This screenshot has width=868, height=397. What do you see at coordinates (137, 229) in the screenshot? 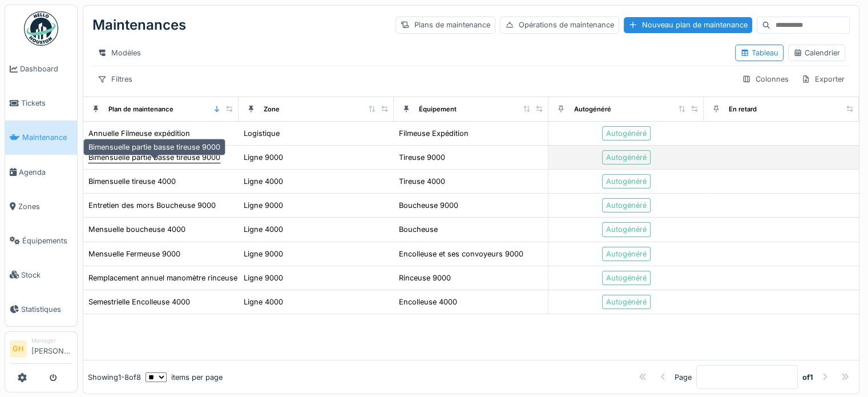
I see `div: Mensuelle boucheuse 4000` at bounding box center [137, 229].